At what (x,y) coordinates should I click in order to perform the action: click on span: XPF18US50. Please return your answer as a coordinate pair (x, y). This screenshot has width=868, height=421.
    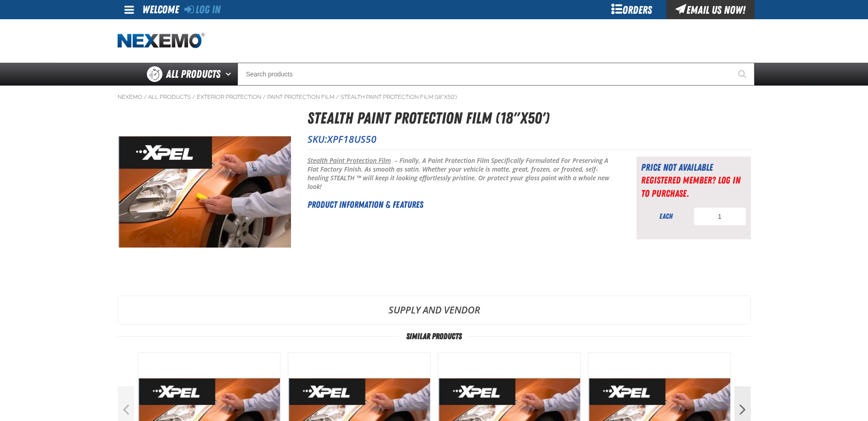
    Looking at the image, I should click on (352, 139).